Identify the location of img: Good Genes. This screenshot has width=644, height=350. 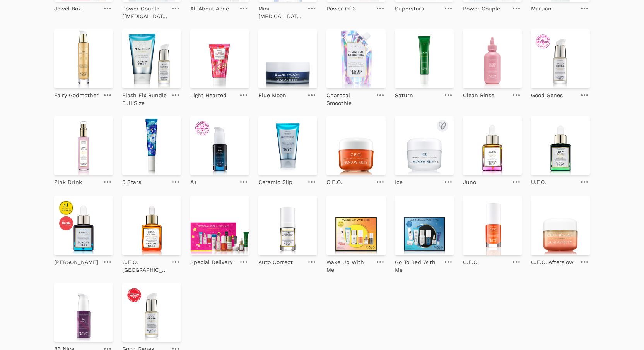
(560, 58).